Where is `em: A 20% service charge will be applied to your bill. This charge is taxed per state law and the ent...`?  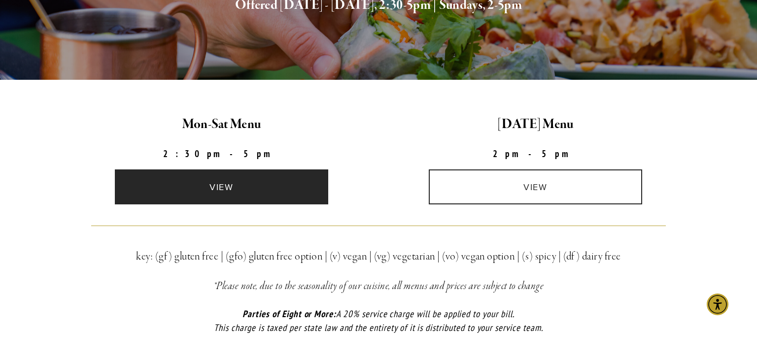
em: A 20% service charge will be applied to your bill. This charge is taxed per state law and the ent... is located at coordinates (378, 321).